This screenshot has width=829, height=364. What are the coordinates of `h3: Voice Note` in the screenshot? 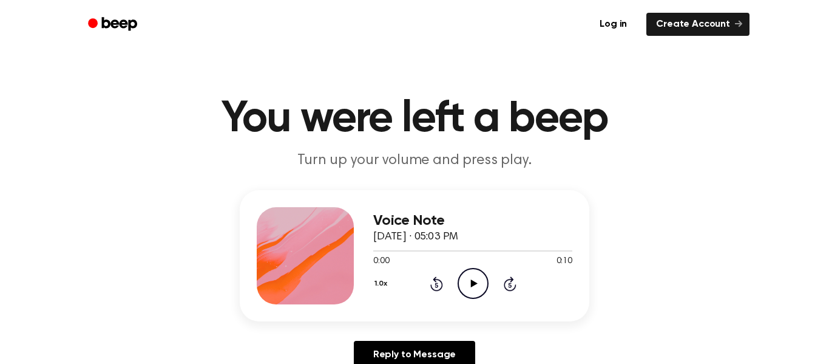 It's located at (473, 220).